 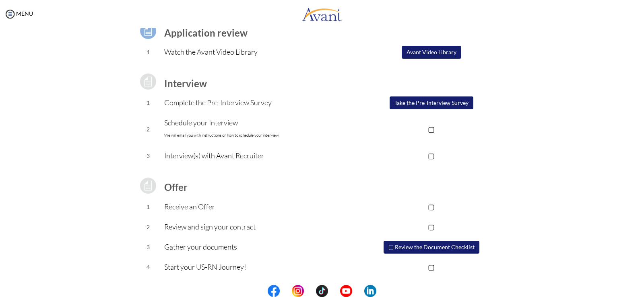 What do you see at coordinates (148, 267) in the screenshot?
I see `td: 4` at bounding box center [148, 267].